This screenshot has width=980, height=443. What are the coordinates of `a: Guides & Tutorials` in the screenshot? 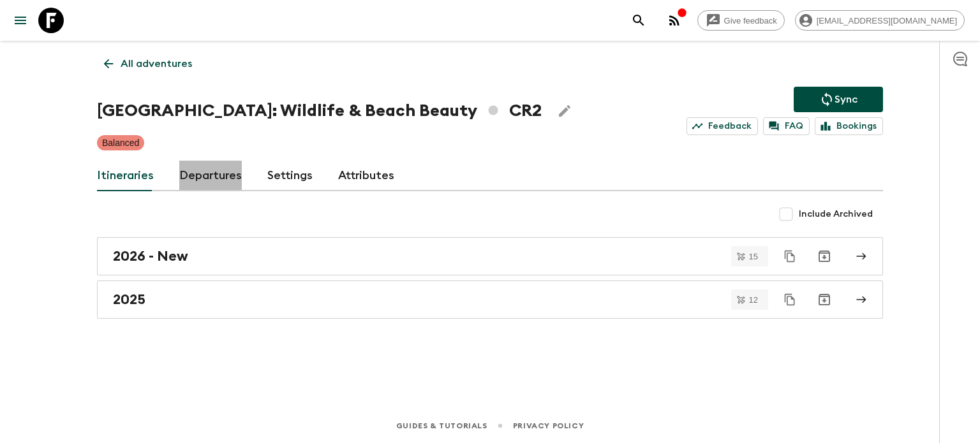 It's located at (441, 426).